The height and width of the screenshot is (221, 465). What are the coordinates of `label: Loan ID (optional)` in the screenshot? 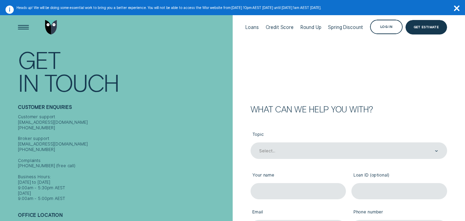 It's located at (400, 175).